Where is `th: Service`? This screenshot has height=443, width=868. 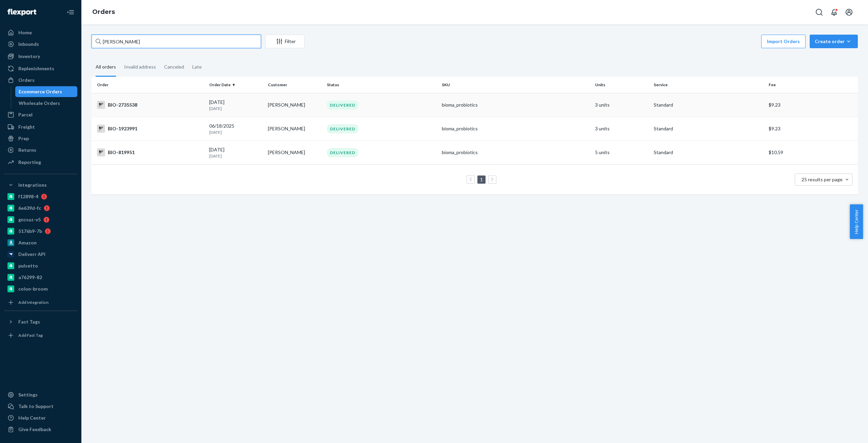 th: Service is located at coordinates (709, 85).